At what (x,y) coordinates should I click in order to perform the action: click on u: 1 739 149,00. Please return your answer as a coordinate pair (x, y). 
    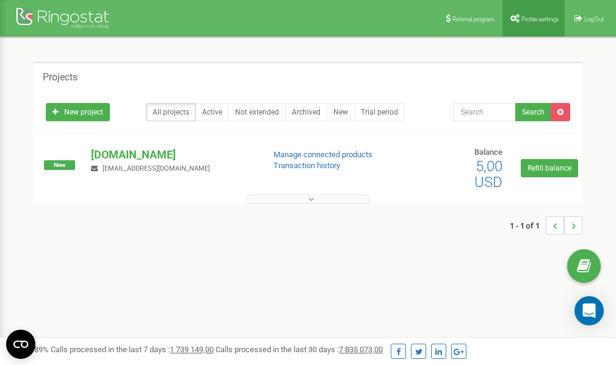
    Looking at the image, I should click on (192, 350).